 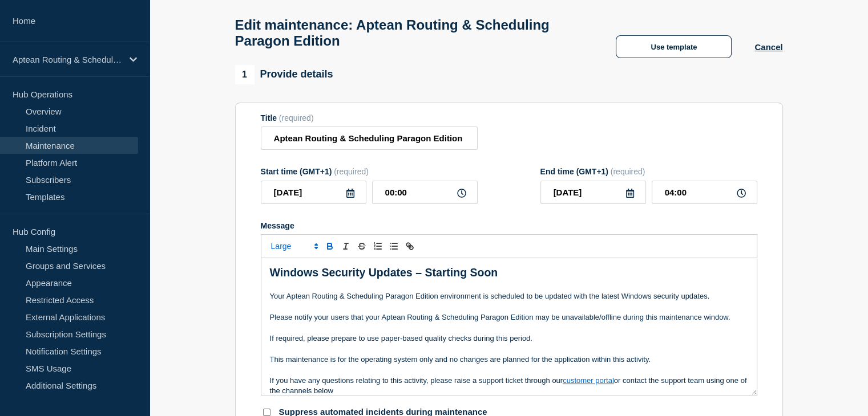 What do you see at coordinates (369, 138) in the screenshot?
I see `input: Title` at bounding box center [369, 138].